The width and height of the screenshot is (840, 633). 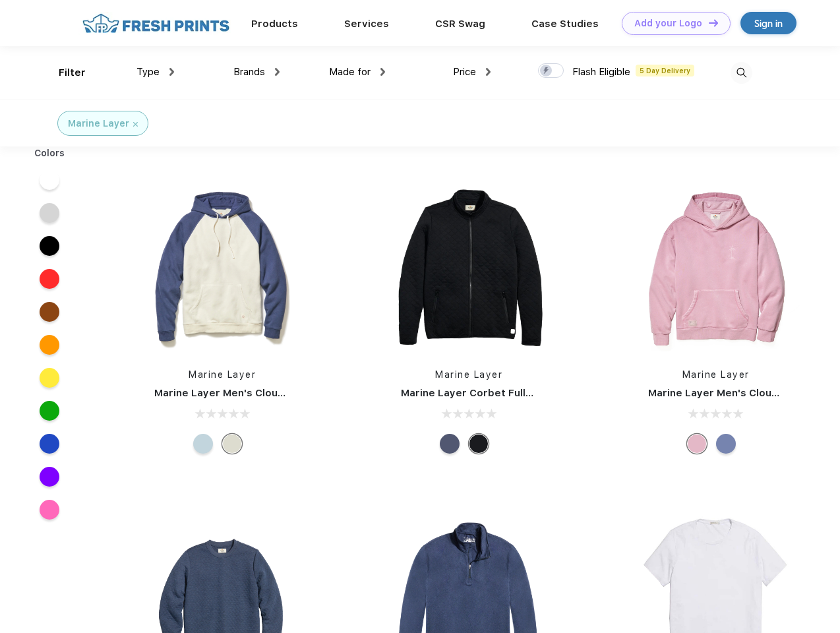 I want to click on a: Marine Layer Men's Cloud 9 Fleece Hoodie, so click(x=261, y=393).